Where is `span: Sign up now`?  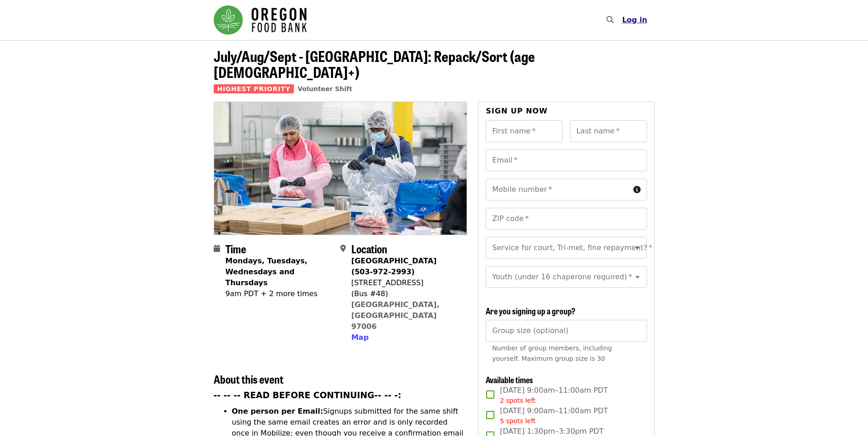 span: Sign up now is located at coordinates (516, 111).